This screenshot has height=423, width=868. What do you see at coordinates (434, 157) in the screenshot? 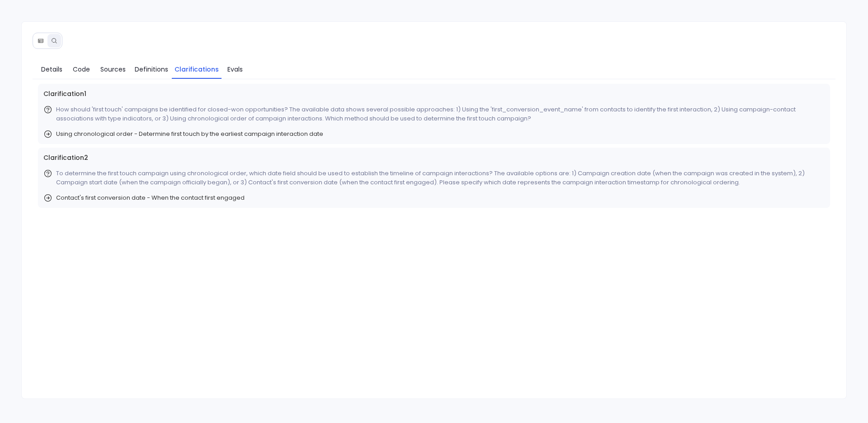
I see `span: Clarification 2` at bounding box center [434, 157].